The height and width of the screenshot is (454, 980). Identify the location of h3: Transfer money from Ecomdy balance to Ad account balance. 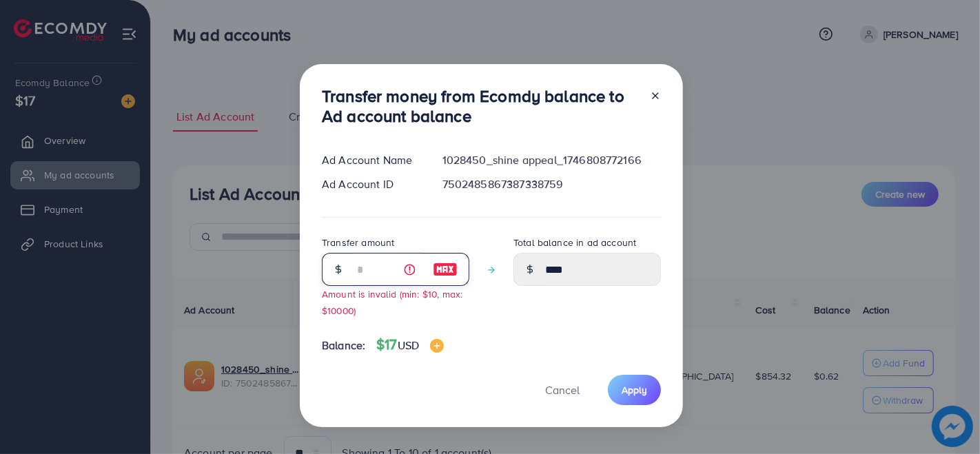
(480, 107).